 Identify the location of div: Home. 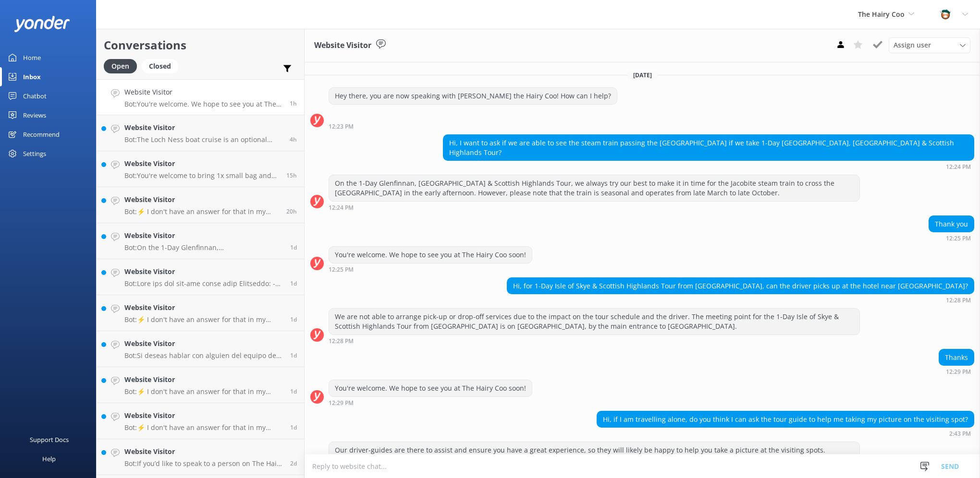
(32, 58).